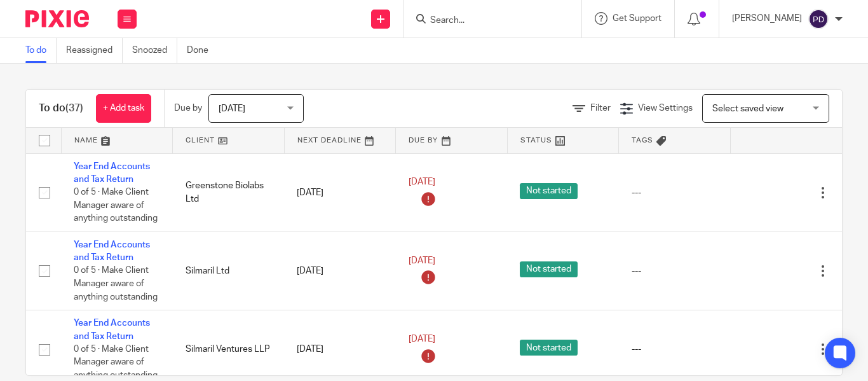 This screenshot has height=381, width=868. Describe the element at coordinates (202, 50) in the screenshot. I see `a: Done` at that location.